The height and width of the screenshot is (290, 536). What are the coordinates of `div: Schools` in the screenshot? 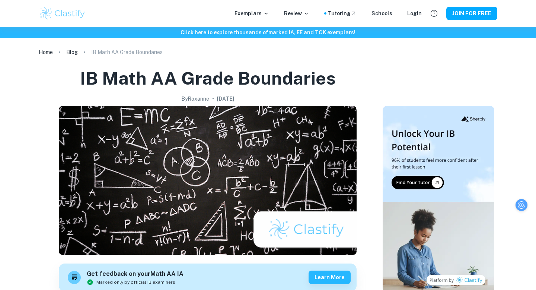 It's located at (382, 13).